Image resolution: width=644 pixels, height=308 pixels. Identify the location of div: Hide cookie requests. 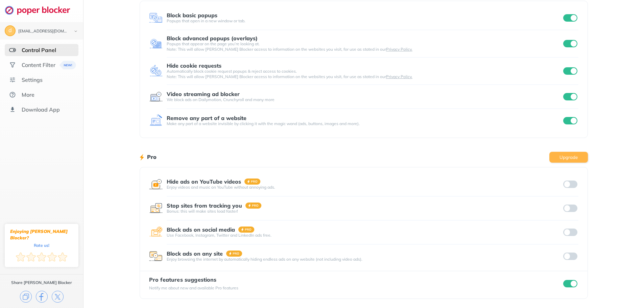
(194, 66).